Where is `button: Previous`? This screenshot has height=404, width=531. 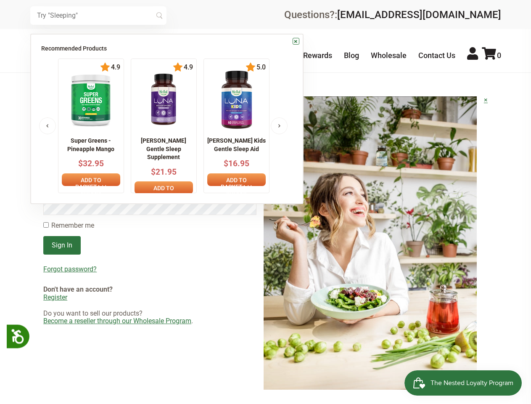
button: Previous is located at coordinates (48, 126).